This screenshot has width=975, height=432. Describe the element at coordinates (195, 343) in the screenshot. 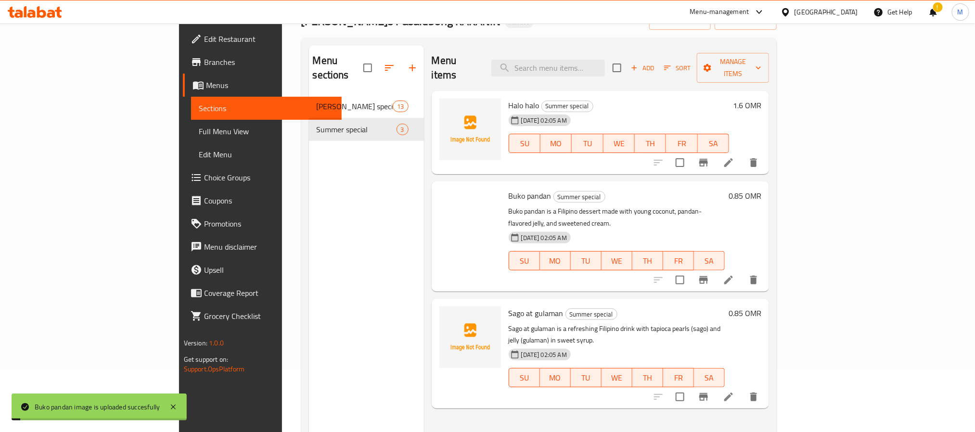

I see `span: Version:` at that location.